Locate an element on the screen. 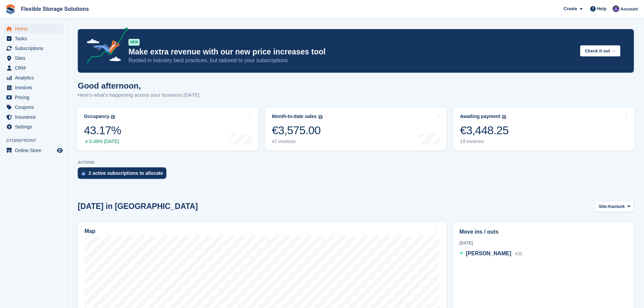 The width and height of the screenshot is (644, 308). div: €3,448.25 is located at coordinates (484, 130).